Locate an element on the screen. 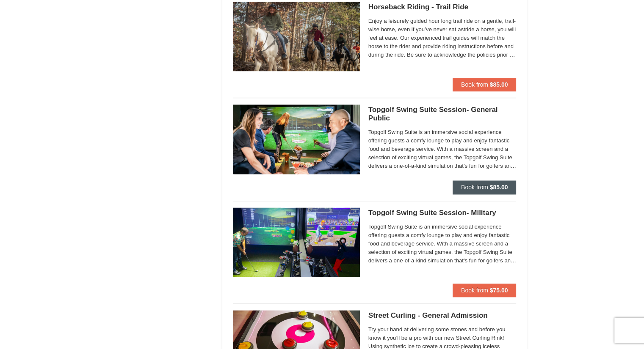 This screenshot has width=644, height=349. h5: Topgolf Swing Suite Session- General Public is located at coordinates (443, 114).